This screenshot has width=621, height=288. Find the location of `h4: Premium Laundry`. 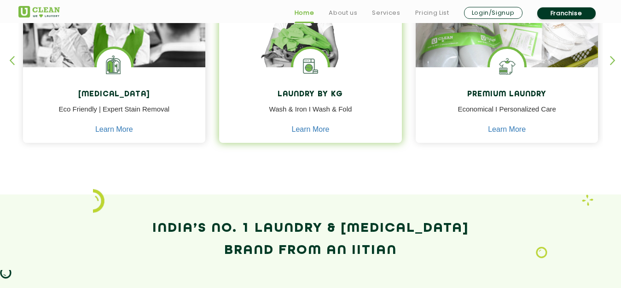

h4: Premium Laundry is located at coordinates (507, 94).